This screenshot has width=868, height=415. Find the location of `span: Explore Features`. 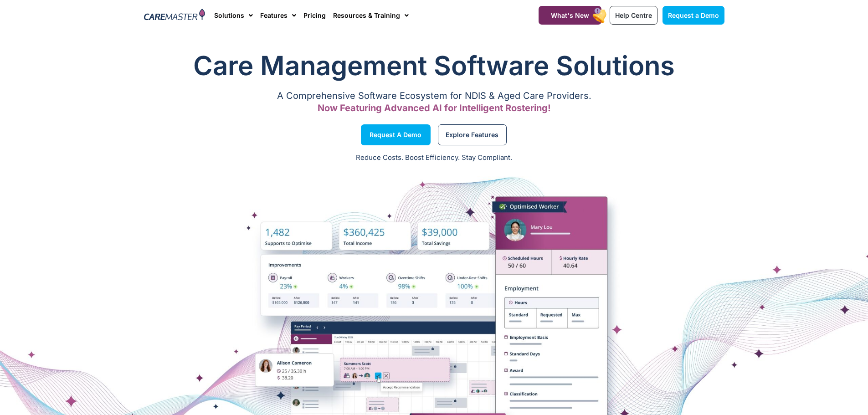

span: Explore Features is located at coordinates (472, 135).